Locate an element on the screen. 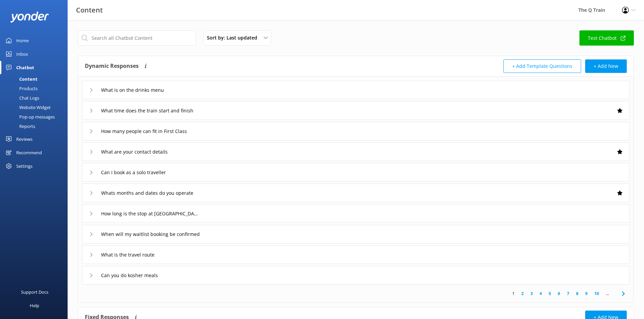 The image size is (644, 319). a: 2 is located at coordinates (522, 294).